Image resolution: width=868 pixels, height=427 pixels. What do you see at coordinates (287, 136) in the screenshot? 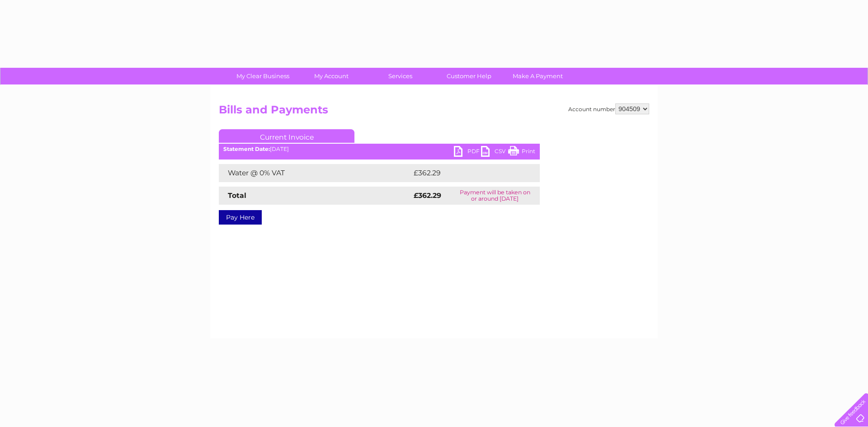
I see `a: Current Invoice` at bounding box center [287, 136].